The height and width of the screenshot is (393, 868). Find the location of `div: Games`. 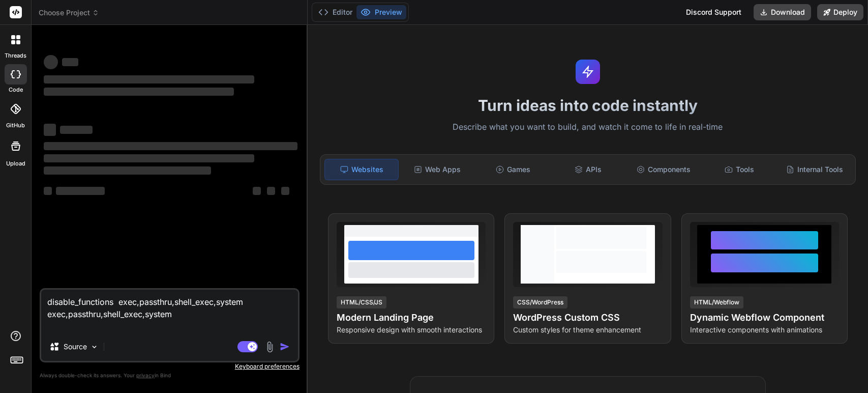

div: Games is located at coordinates (512, 170).